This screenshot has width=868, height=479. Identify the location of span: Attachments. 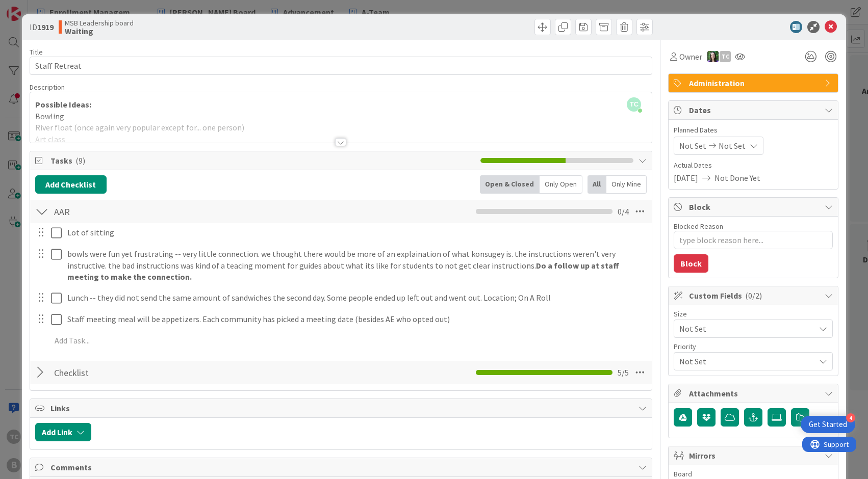
(754, 393).